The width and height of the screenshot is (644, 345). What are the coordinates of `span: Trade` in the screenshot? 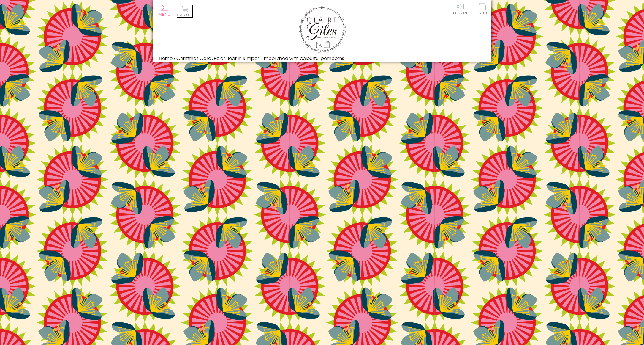 It's located at (482, 9).